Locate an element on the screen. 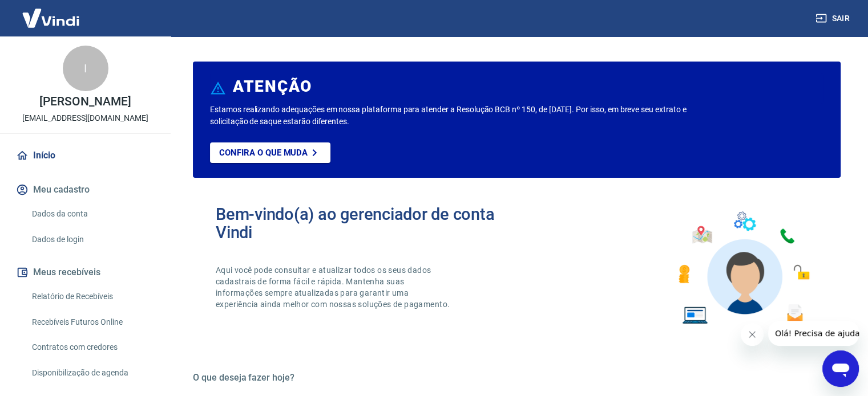 Image resolution: width=868 pixels, height=396 pixels. p: Aqui você pode consultar e atualizar todos os seus dados cadastrais de forma fácil e rápida. Mant... is located at coordinates (334, 288).